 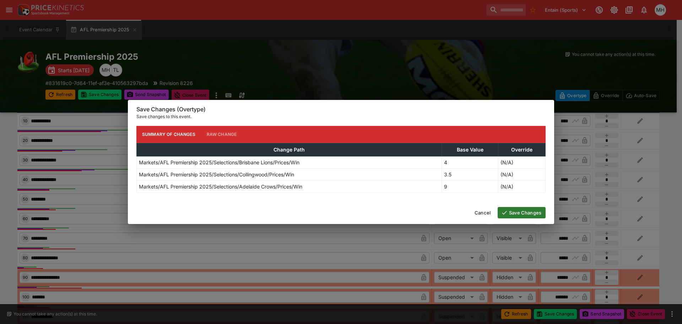 I want to click on button: Cancel, so click(x=482, y=212).